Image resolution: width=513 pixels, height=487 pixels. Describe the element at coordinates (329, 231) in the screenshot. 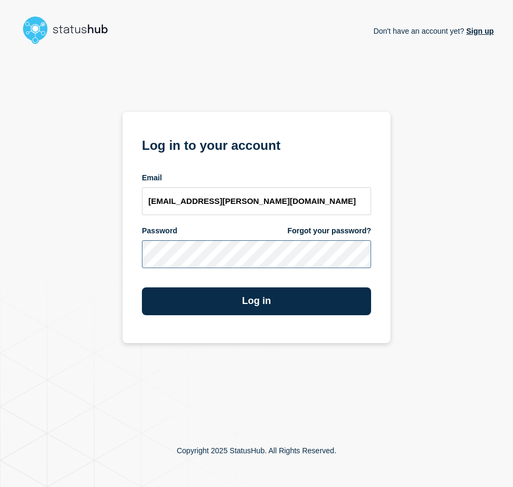

I see `a: Forgot your password?` at that location.